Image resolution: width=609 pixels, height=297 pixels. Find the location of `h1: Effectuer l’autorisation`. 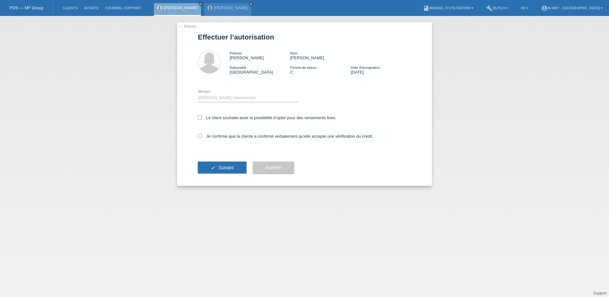

h1: Effectuer l’autorisation is located at coordinates (305, 37).